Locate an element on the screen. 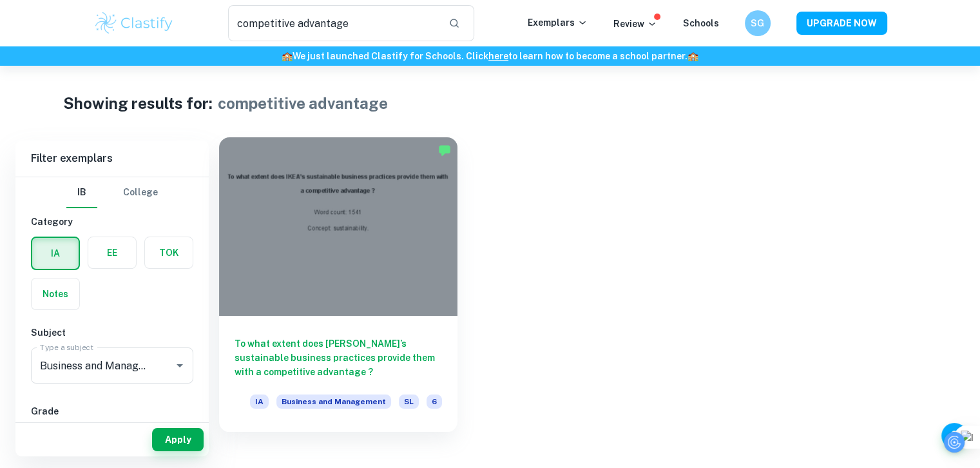 The width and height of the screenshot is (980, 468). span: Business and Management is located at coordinates (334, 401).